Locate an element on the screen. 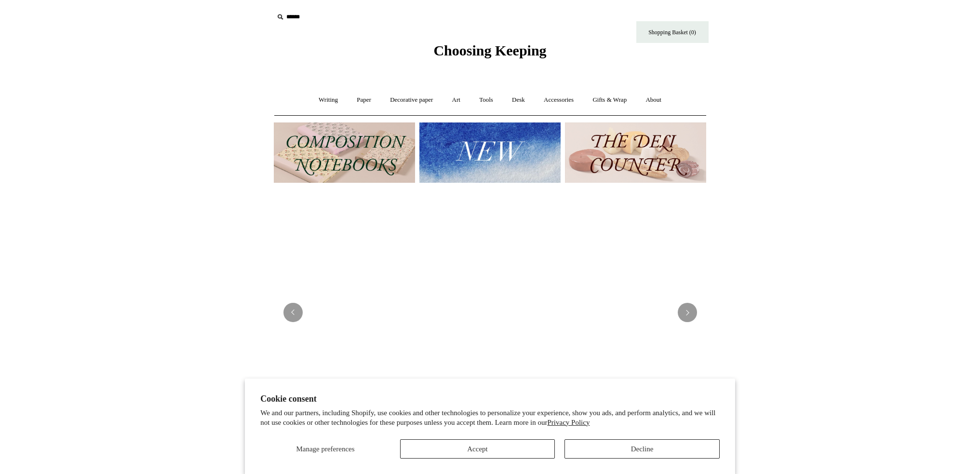 This screenshot has width=980, height=474. h2: Cookie consent is located at coordinates (490, 399).